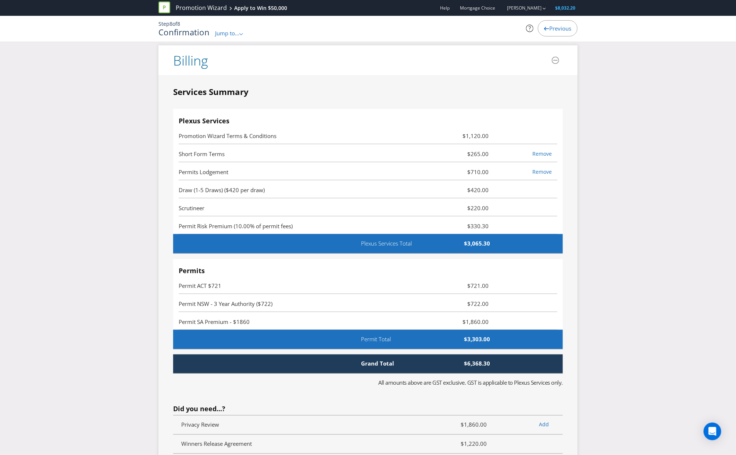  Describe the element at coordinates (217, 444) in the screenshot. I see `span: Winners Release Agreement` at that location.